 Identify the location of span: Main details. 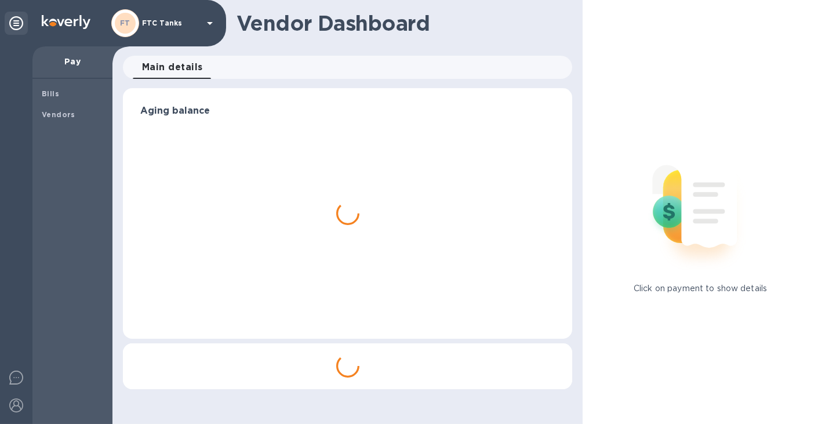
(172, 67).